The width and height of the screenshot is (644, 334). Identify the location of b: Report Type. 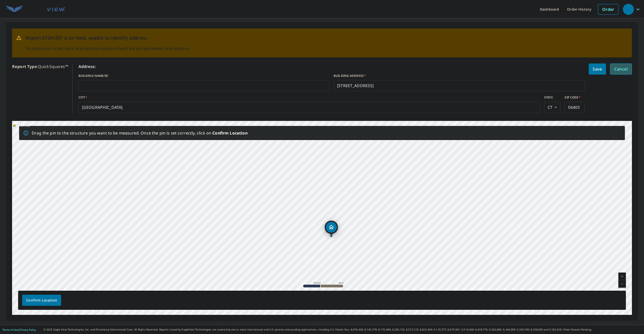
(25, 66).